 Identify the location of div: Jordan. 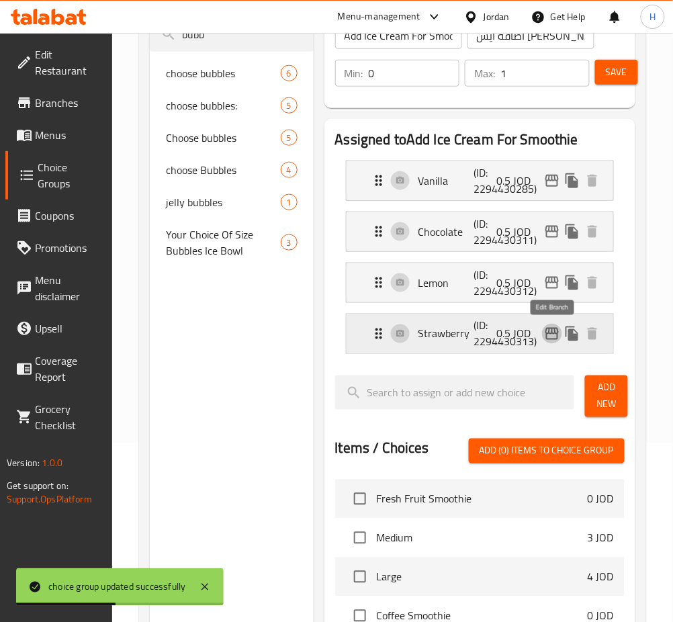
(496, 17).